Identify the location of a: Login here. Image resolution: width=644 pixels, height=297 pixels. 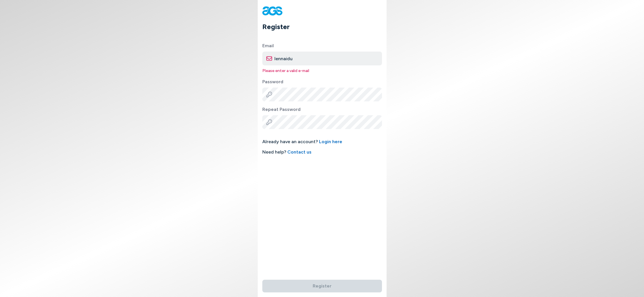
(330, 141).